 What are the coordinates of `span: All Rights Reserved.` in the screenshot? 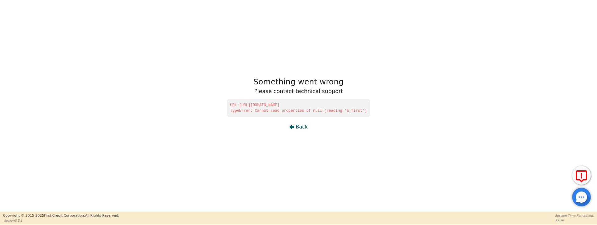 It's located at (102, 216).